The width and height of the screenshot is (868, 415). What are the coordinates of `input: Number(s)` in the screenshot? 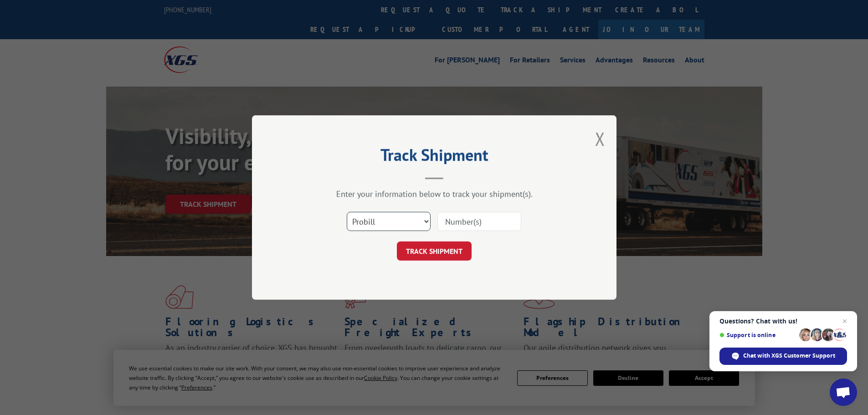 It's located at (479, 221).